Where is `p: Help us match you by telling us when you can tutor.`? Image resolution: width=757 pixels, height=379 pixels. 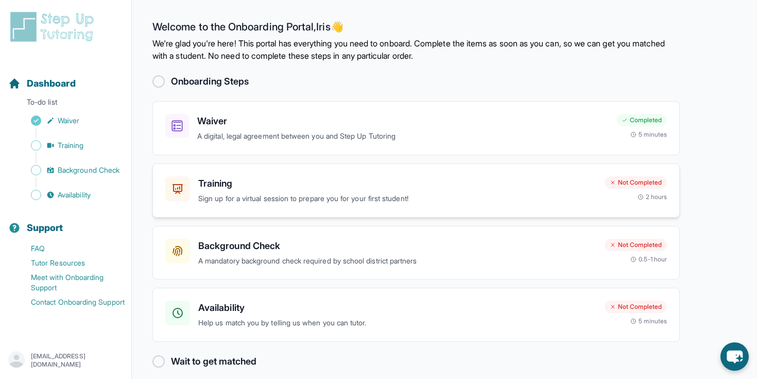 p: Help us match you by telling us when you can tutor. is located at coordinates (397, 323).